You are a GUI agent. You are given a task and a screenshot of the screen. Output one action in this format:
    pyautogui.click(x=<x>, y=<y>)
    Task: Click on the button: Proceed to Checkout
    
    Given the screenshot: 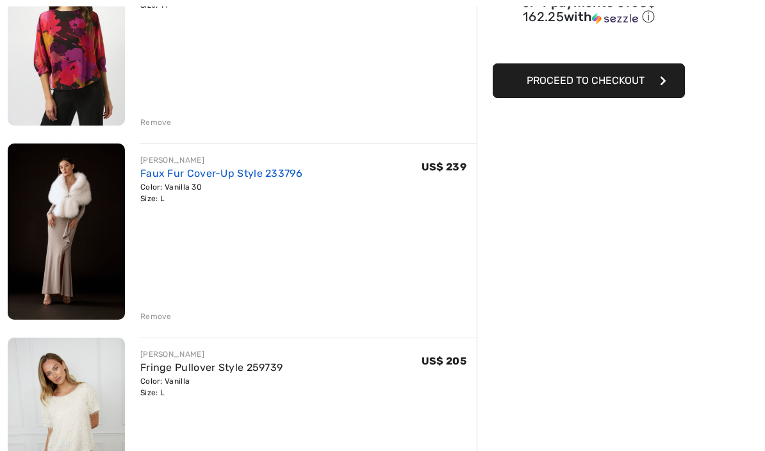 What is the action you would take?
    pyautogui.click(x=589, y=81)
    